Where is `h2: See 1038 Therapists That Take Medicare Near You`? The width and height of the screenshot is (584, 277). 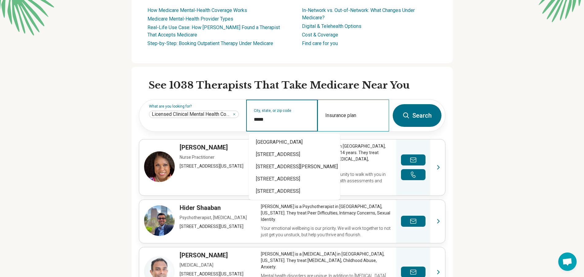 h2: See 1038 Therapists That Take Medicare Near You is located at coordinates (297, 86).